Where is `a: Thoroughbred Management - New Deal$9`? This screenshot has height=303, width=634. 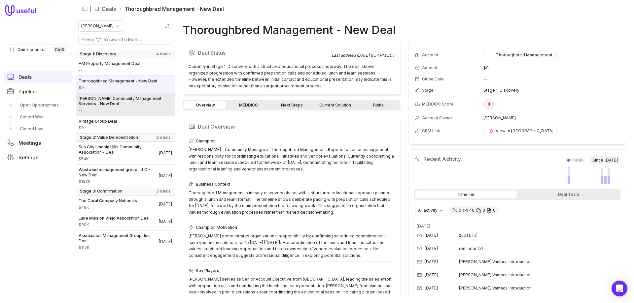 a: Thoroughbred Management - New Deal$9 is located at coordinates (125, 85).